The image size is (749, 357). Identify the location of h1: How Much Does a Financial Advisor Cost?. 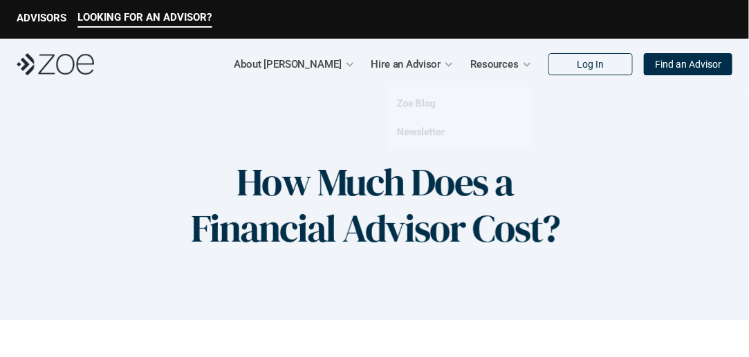
(375, 205).